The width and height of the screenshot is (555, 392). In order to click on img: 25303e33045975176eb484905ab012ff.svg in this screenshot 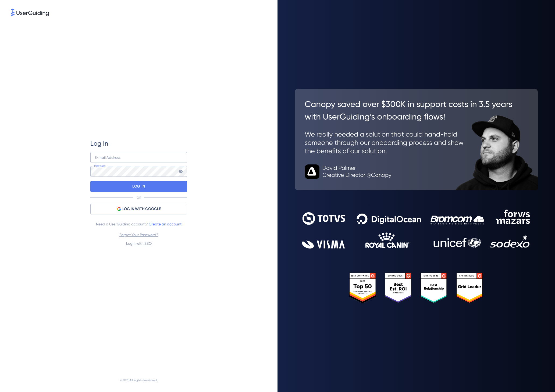, I will do `click(416, 288)`.